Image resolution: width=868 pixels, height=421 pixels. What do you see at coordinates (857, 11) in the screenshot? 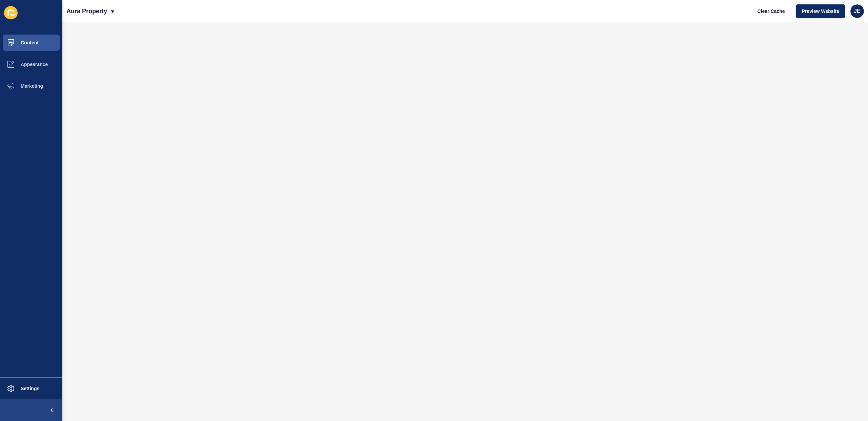
I see `span: JE` at bounding box center [857, 11].